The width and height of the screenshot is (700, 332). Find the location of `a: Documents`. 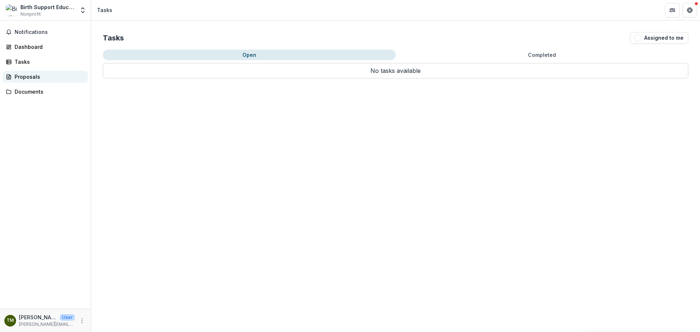

a: Documents is located at coordinates (45, 91).